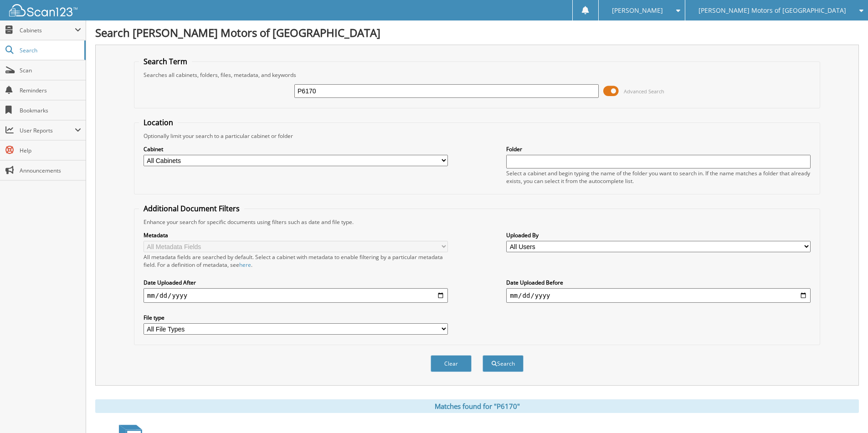 Image resolution: width=868 pixels, height=433 pixels. Describe the element at coordinates (245, 265) in the screenshot. I see `a: here` at that location.